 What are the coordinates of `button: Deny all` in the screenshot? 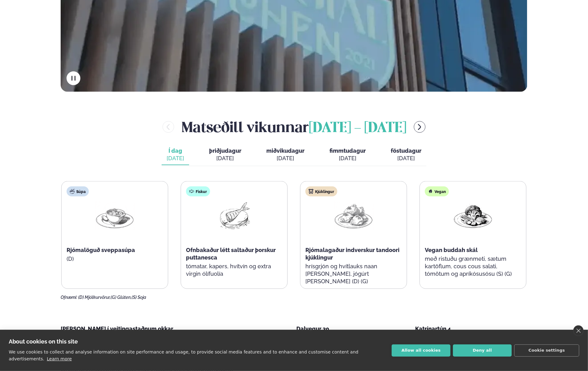 It's located at (482, 351).